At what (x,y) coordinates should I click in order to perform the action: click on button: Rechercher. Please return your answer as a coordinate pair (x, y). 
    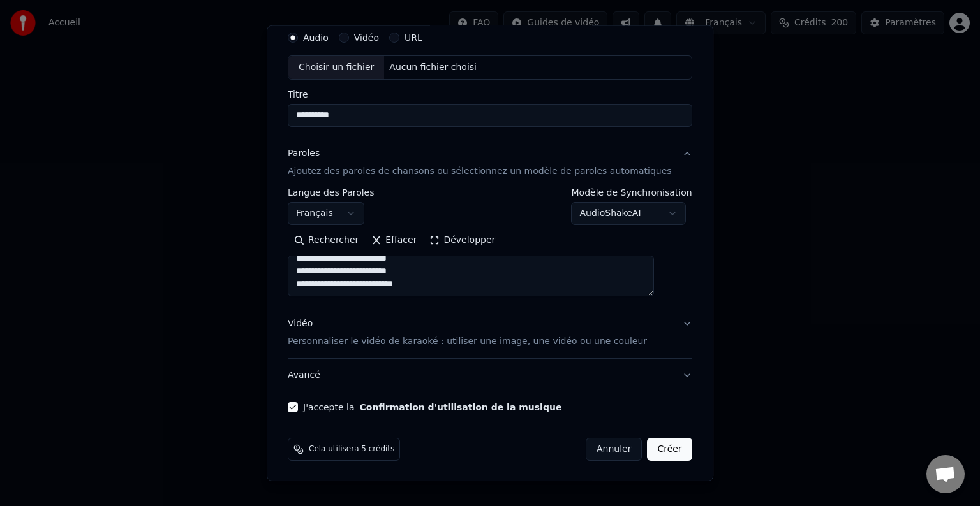
    Looking at the image, I should click on (326, 241).